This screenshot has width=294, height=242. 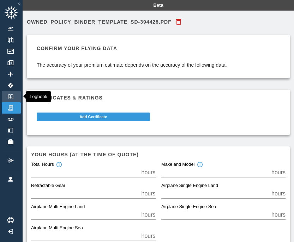 I want to click on label: Airplane Single Engine Land, so click(x=190, y=186).